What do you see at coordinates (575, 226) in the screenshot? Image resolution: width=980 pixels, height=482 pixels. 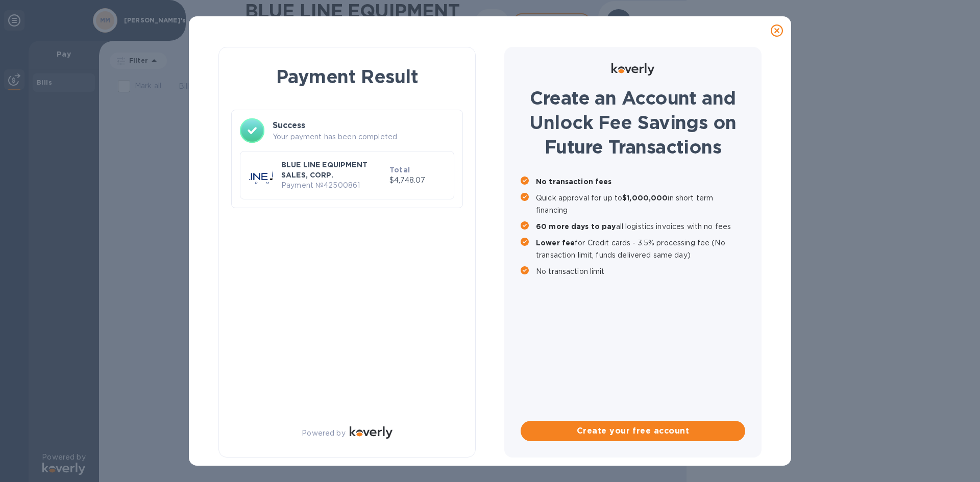 I see `b: 60 more days to pay` at bounding box center [575, 226].